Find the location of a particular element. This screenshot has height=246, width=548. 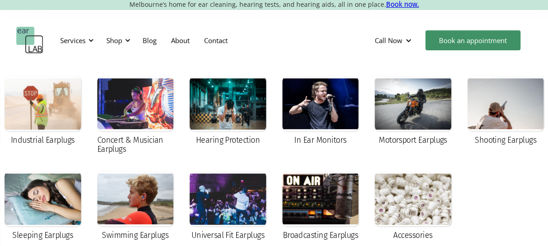

div: Industrial Earplugs is located at coordinates (43, 140).